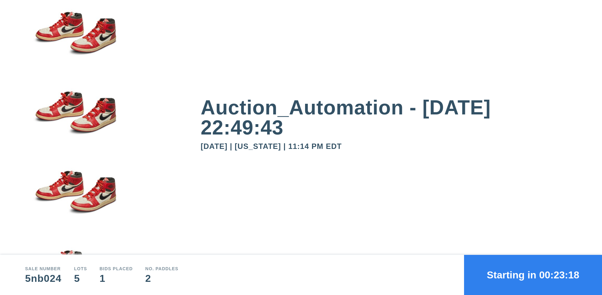  I want to click on button: Starting in 00:23:18, so click(533, 275).